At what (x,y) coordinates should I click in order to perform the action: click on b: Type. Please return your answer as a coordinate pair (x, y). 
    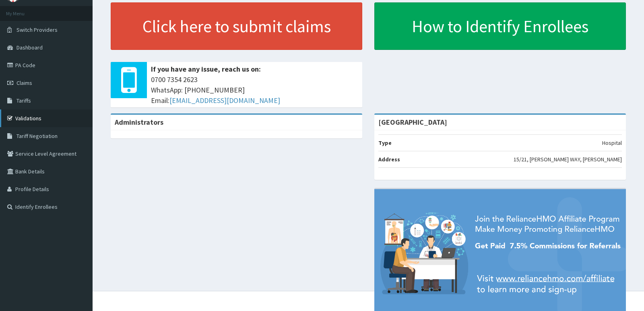
    Looking at the image, I should click on (385, 143).